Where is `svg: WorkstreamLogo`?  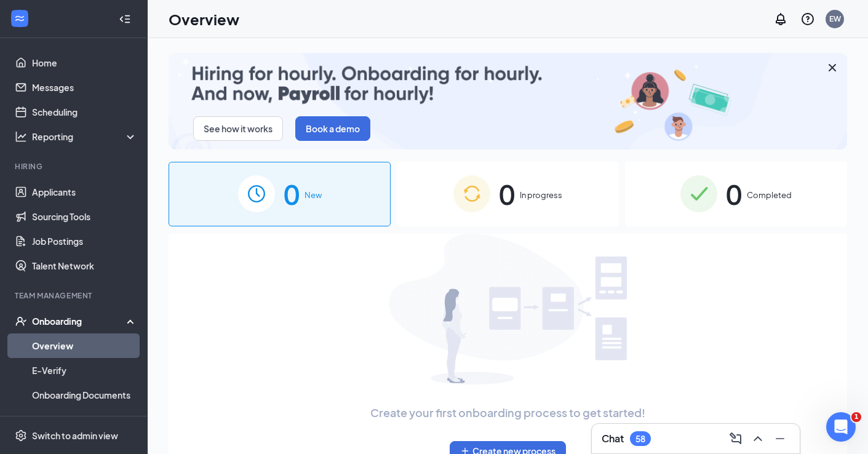 svg: WorkstreamLogo is located at coordinates (19, 18).